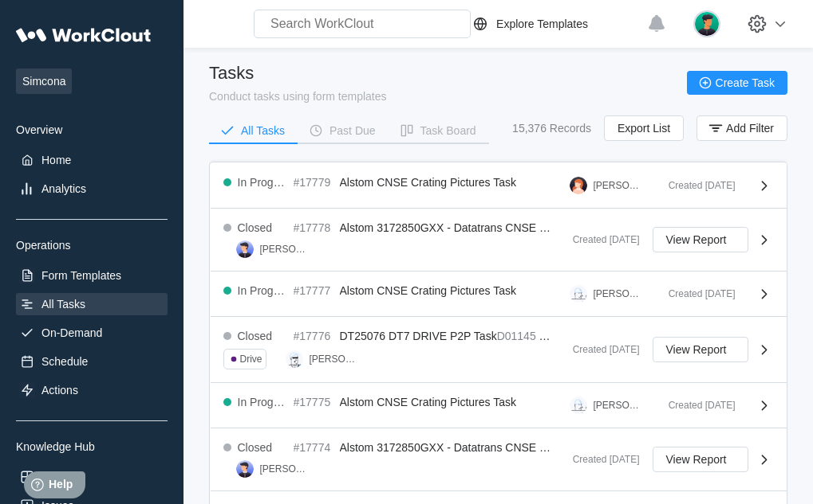  Describe the element at coordinates (551, 128) in the screenshot. I see `div: 15,376 Records` at that location.